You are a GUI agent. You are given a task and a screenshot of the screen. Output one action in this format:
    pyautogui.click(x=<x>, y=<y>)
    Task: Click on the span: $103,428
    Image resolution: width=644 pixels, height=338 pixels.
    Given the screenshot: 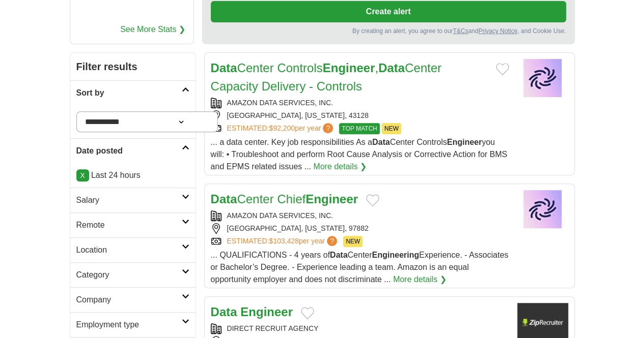 What is the action you would take?
    pyautogui.click(x=284, y=241)
    